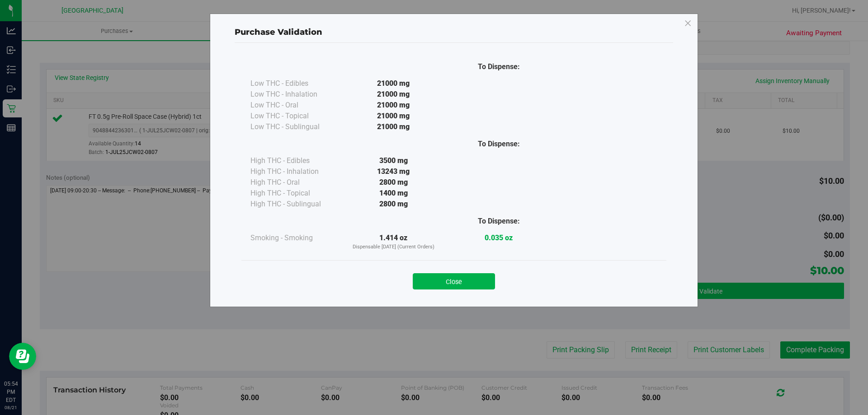 The width and height of the screenshot is (868, 415). Describe the element at coordinates (296, 172) in the screenshot. I see `div: High THC - Inhalation` at that location.